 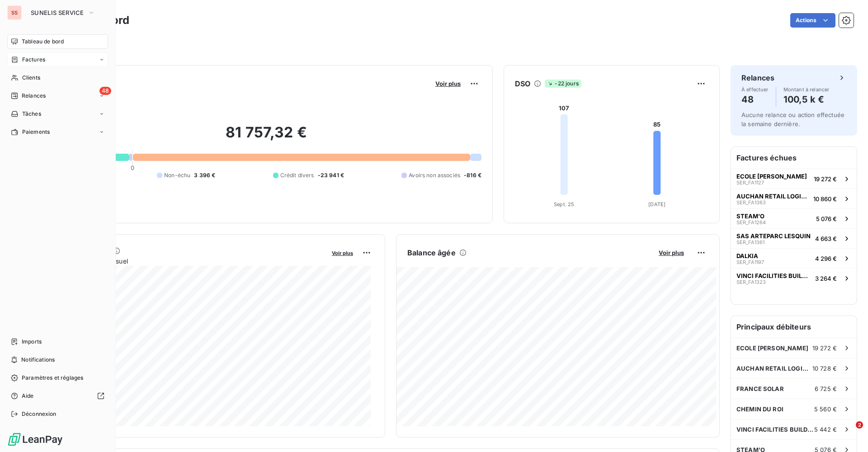 I want to click on h6: Relances, so click(x=758, y=77).